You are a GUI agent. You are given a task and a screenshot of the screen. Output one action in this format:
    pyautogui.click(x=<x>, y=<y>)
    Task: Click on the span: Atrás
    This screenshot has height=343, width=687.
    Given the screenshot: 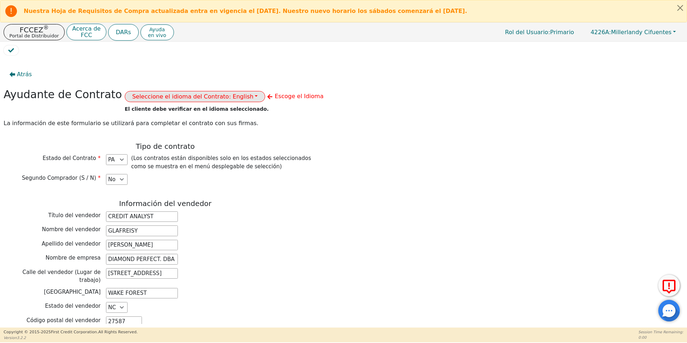 What is the action you would take?
    pyautogui.click(x=24, y=74)
    